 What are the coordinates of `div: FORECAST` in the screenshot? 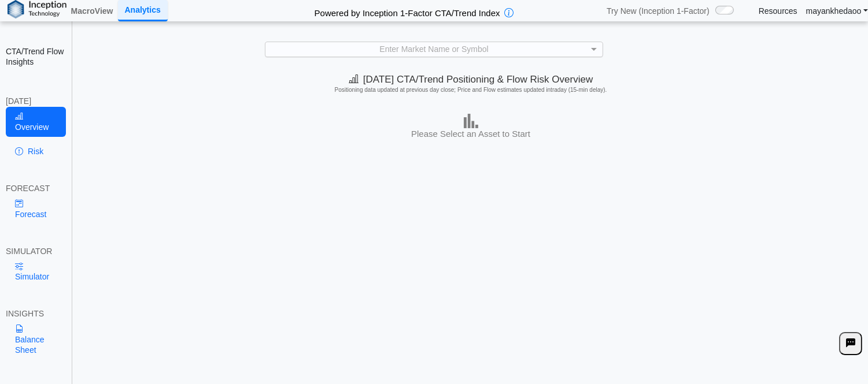 It's located at (36, 188).